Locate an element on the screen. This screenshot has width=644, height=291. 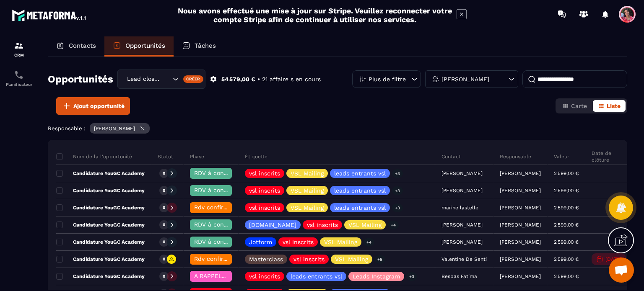
p: Leads Instagram is located at coordinates (377, 277).